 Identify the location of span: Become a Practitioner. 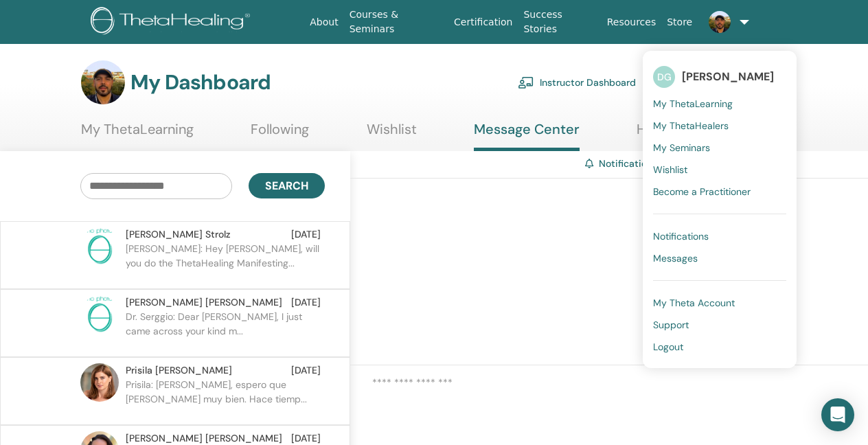
(701, 192).